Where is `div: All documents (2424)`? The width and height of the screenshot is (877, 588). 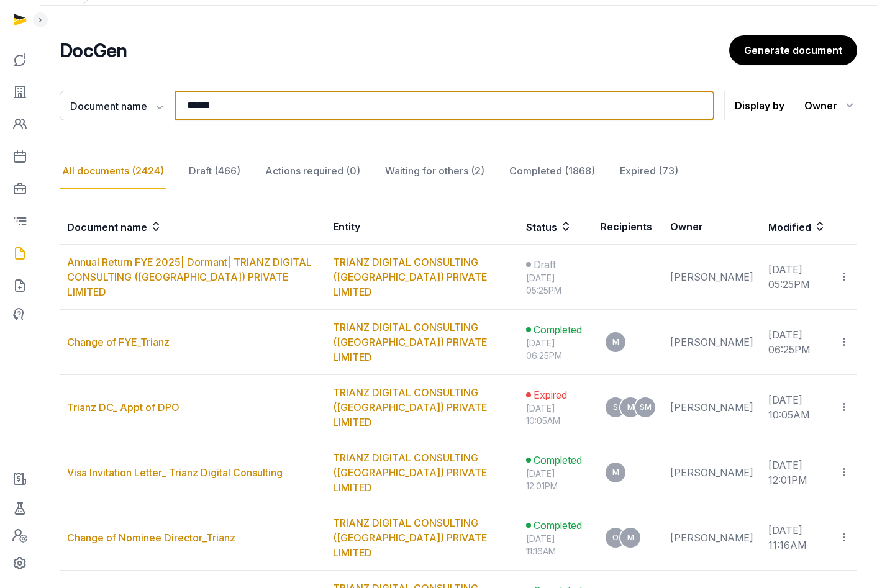 div: All documents (2424) is located at coordinates (113, 172).